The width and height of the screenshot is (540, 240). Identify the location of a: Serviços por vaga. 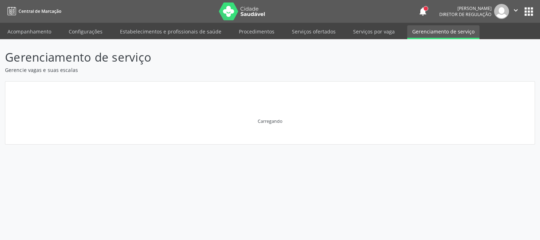
(374, 31).